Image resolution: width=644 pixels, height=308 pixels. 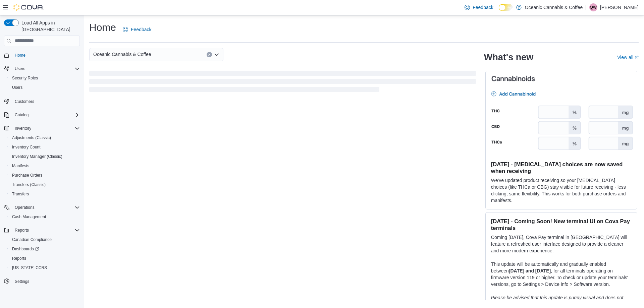 What do you see at coordinates (508, 57) in the screenshot?
I see `h2: What's new` at bounding box center [508, 57].